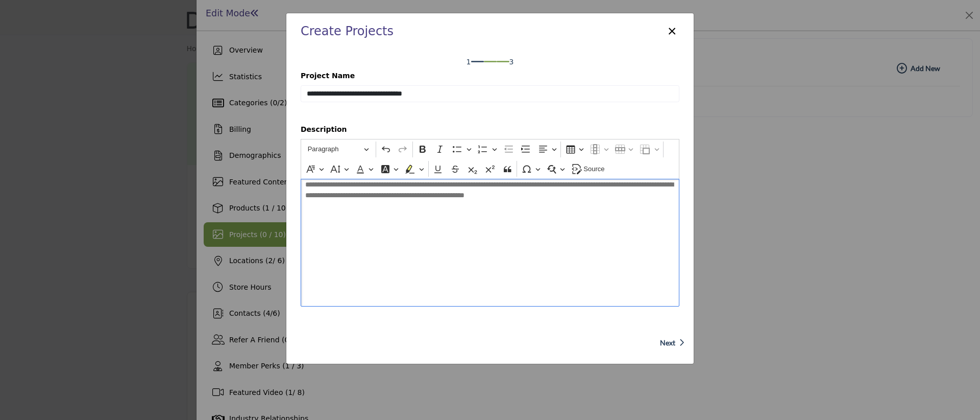  What do you see at coordinates (347, 31) in the screenshot?
I see `h2: Create Projects` at bounding box center [347, 31].